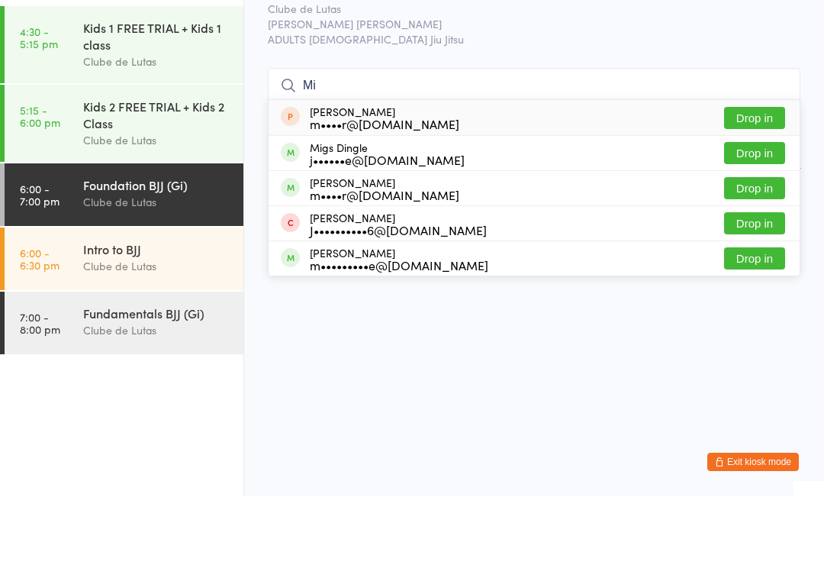  What do you see at coordinates (124, 192) in the screenshot?
I see `a: 5:15 -6:00 pmKids 2 FREE TRIAL + Kids 2 ClassClube de Lutas` at bounding box center [124, 192].